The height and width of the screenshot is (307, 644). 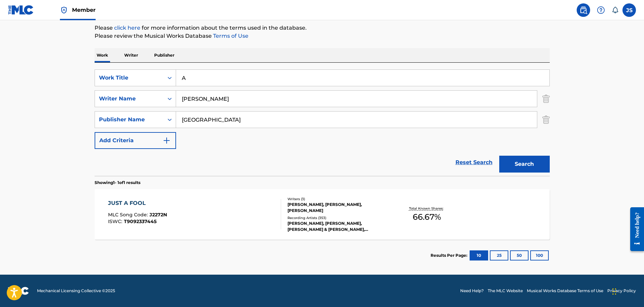 I want to click on div: Open Resource Center, so click(x=12, y=27).